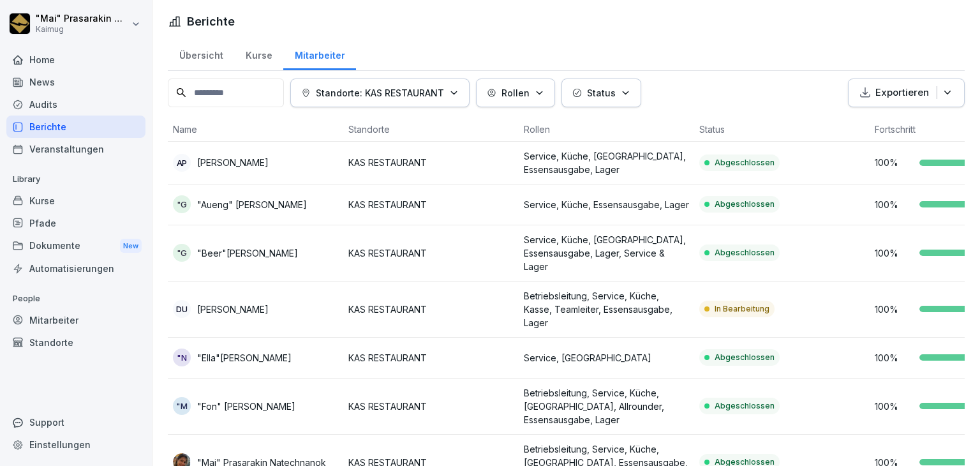  What do you see at coordinates (782, 129) in the screenshot?
I see `th: Status` at bounding box center [782, 129].